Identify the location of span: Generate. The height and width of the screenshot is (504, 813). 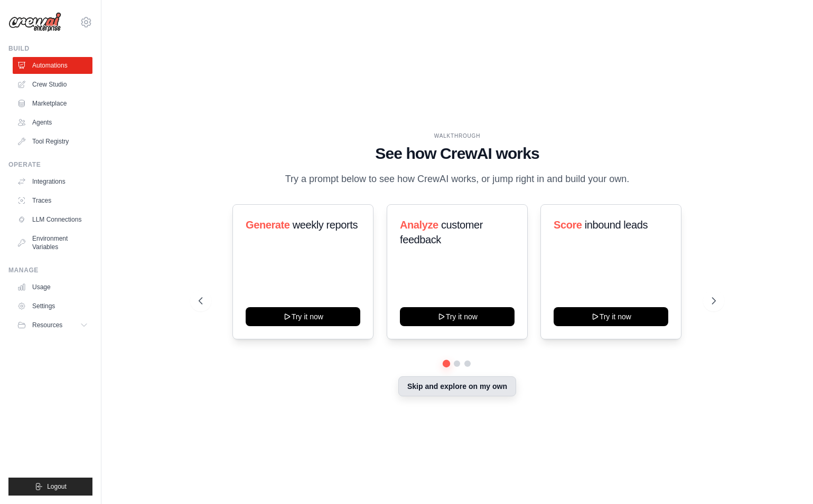
(268, 225).